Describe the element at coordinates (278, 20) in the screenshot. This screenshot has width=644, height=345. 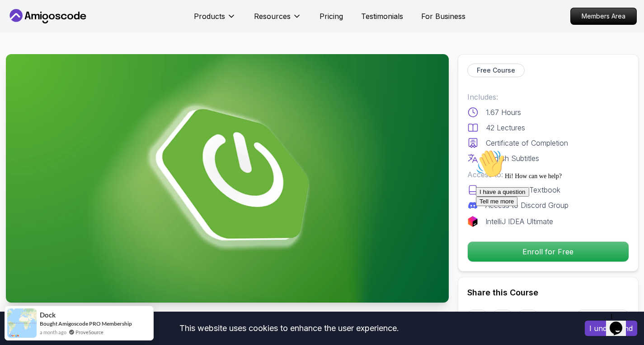
I see `button: Resources` at that location.